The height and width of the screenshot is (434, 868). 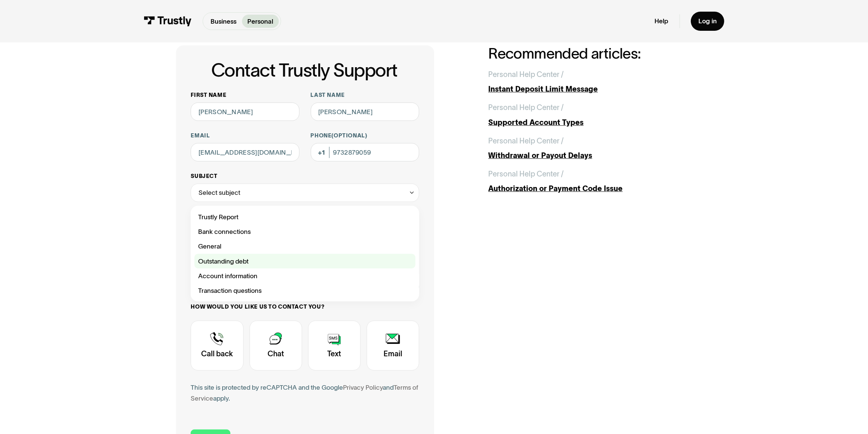 What do you see at coordinates (708, 21) in the screenshot?
I see `div: Log in` at bounding box center [708, 21].